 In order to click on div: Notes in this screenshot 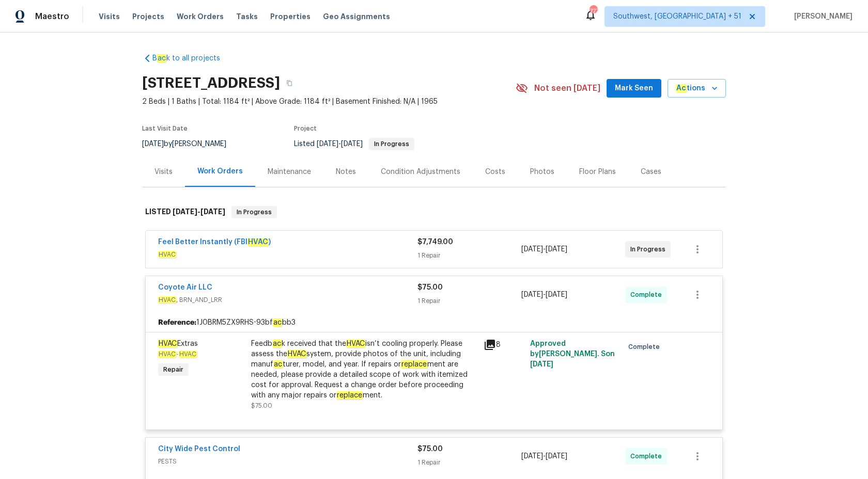, I will do `click(345, 172)`.